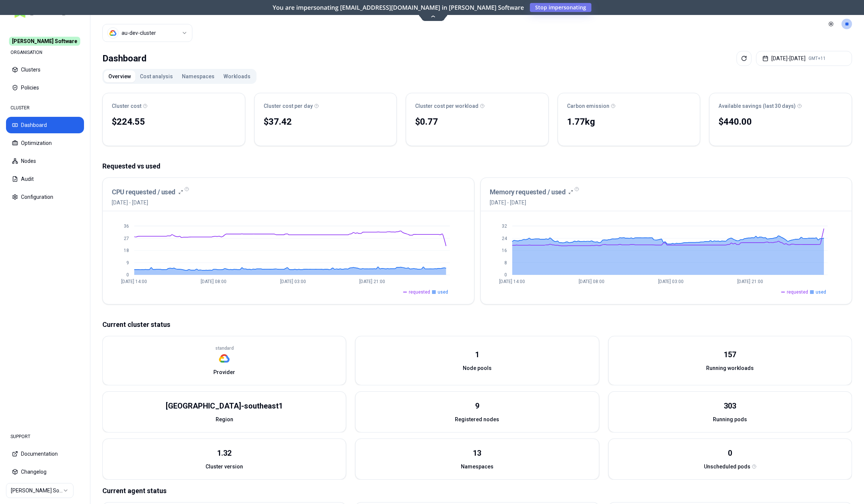 The width and height of the screenshot is (864, 504). Describe the element at coordinates (477, 368) in the screenshot. I see `span: Node pools` at that location.